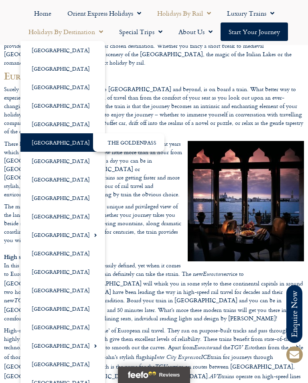 The width and height of the screenshot is (308, 383). I want to click on nav: Menu, so click(154, 22).